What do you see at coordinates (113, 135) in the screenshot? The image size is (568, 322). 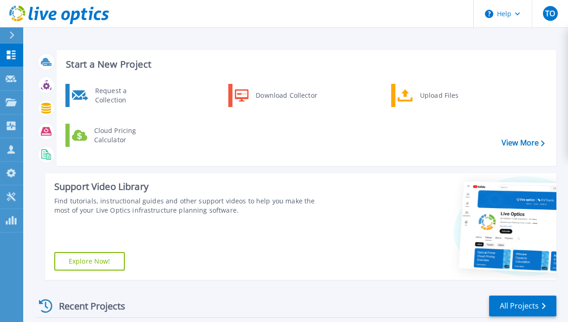 I see `a: Cloud Pricing Calculator` at bounding box center [113, 135].